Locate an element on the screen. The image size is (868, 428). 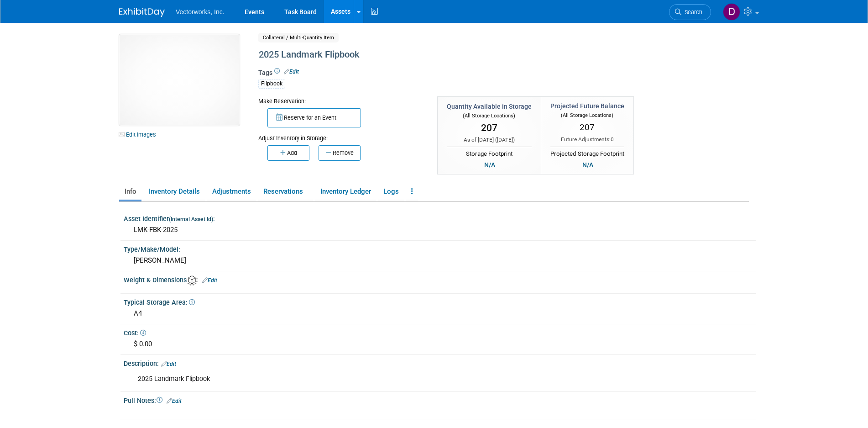
a: Reservations is located at coordinates (285, 191).